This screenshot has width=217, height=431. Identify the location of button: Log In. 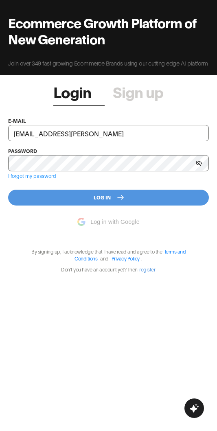
(108, 197).